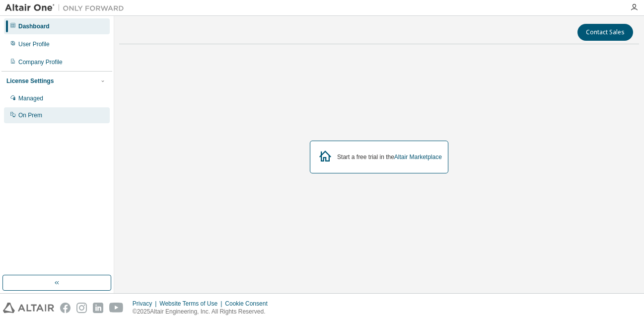 The image size is (644, 322). Describe the element at coordinates (605, 32) in the screenshot. I see `button: Contact Sales` at that location.